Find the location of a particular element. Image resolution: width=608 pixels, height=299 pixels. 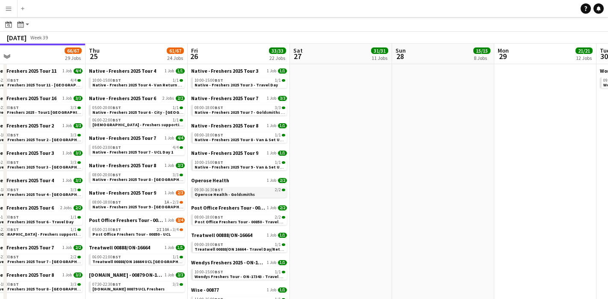

span: 3/4 is located at coordinates (181, 230).